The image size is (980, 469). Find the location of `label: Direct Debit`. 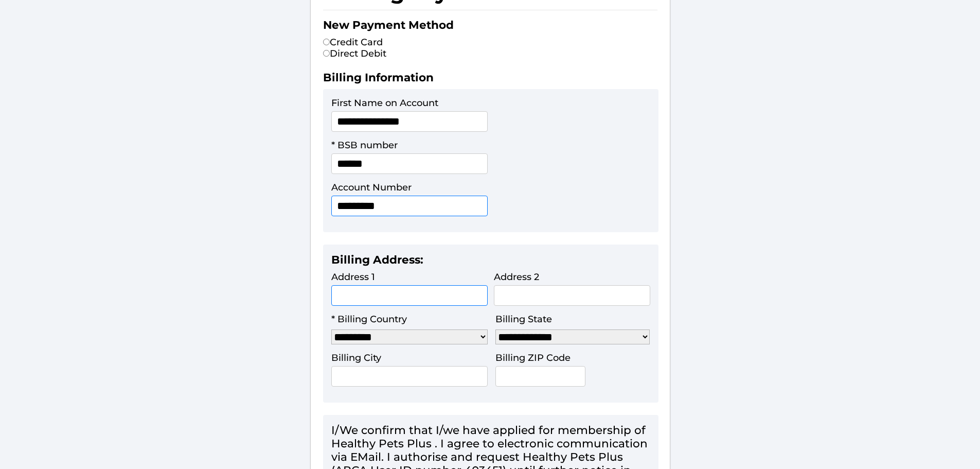

label: Direct Debit is located at coordinates (354, 53).